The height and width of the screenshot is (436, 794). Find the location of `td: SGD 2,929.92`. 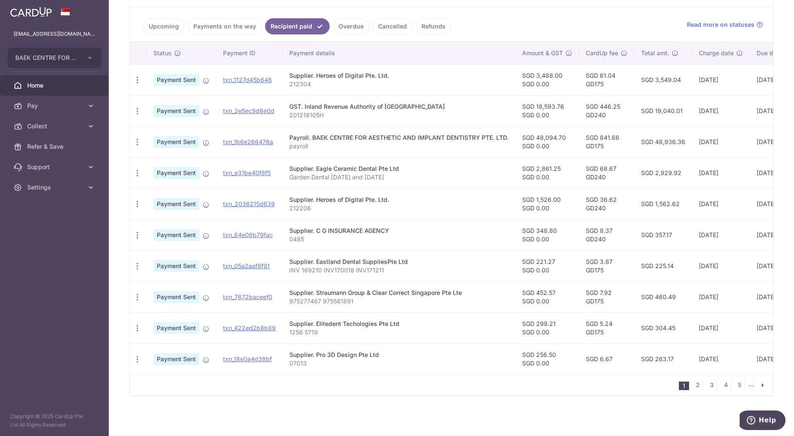

td: SGD 2,929.92 is located at coordinates (663, 172).